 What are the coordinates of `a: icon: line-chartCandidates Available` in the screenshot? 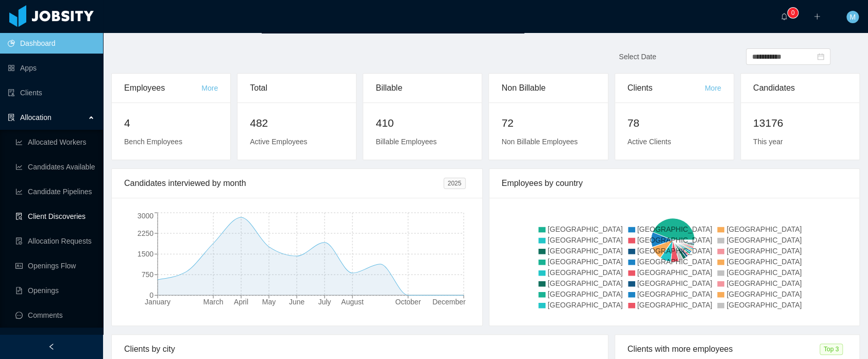 It's located at (55, 167).